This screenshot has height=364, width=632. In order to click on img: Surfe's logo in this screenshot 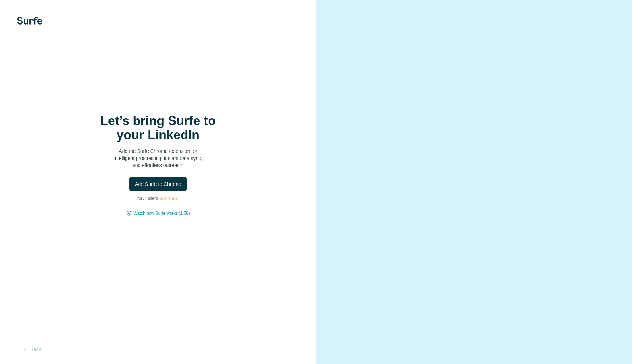, I will do `click(30, 21)`.